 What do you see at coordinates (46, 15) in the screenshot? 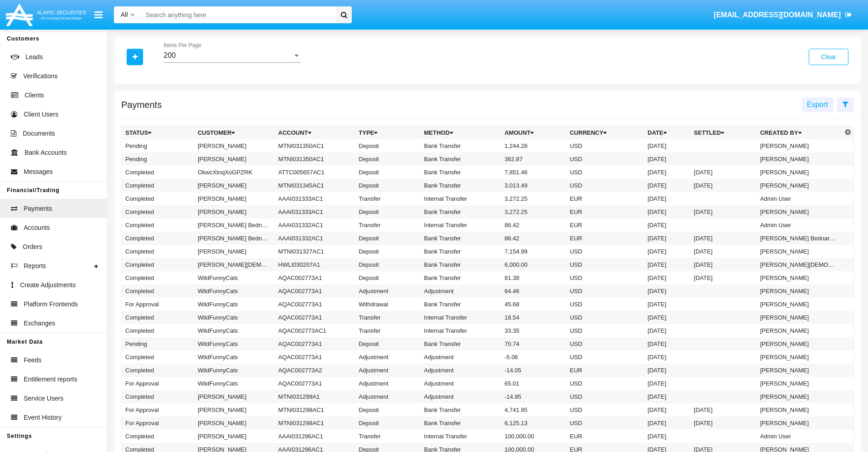
I see `img: Logo image` at bounding box center [46, 15].